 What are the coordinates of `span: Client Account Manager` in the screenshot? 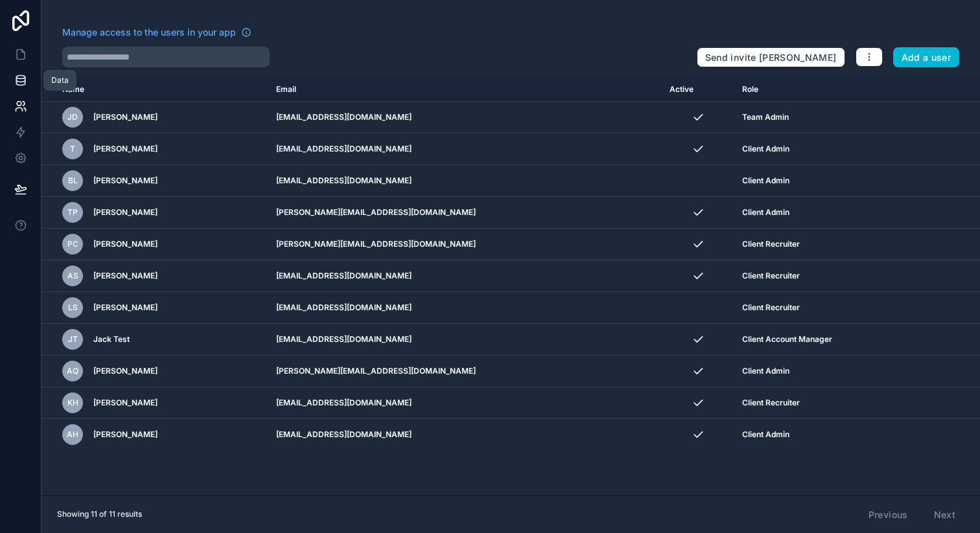 It's located at (786, 339).